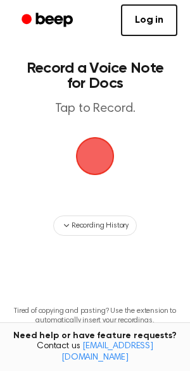 Image resolution: width=190 pixels, height=371 pixels. Describe the element at coordinates (149, 20) in the screenshot. I see `a: Log in` at that location.